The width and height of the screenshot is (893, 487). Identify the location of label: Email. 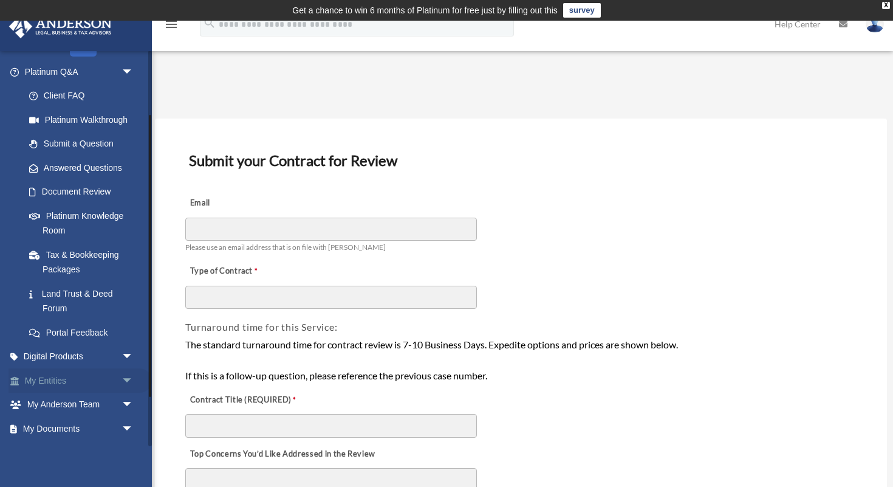
(246, 204).